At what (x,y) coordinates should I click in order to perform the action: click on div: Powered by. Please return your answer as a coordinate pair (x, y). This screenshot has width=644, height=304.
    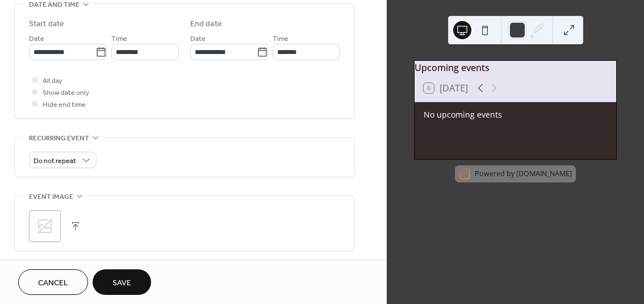
    Looking at the image, I should click on (523, 173).